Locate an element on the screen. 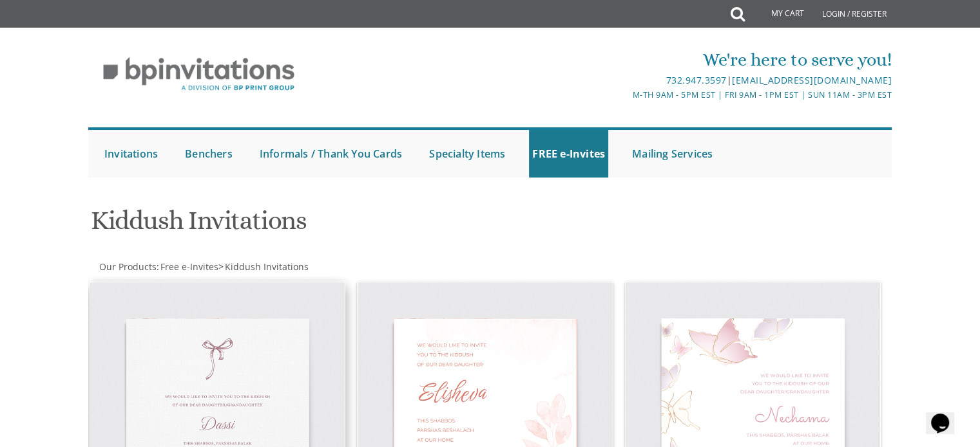  a: Benchers is located at coordinates (209, 154).